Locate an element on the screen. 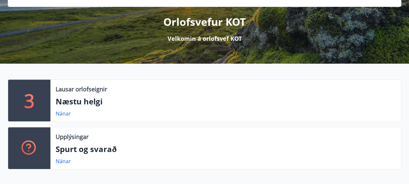 The height and width of the screenshot is (184, 409). p: Næstu helgi is located at coordinates (226, 101).